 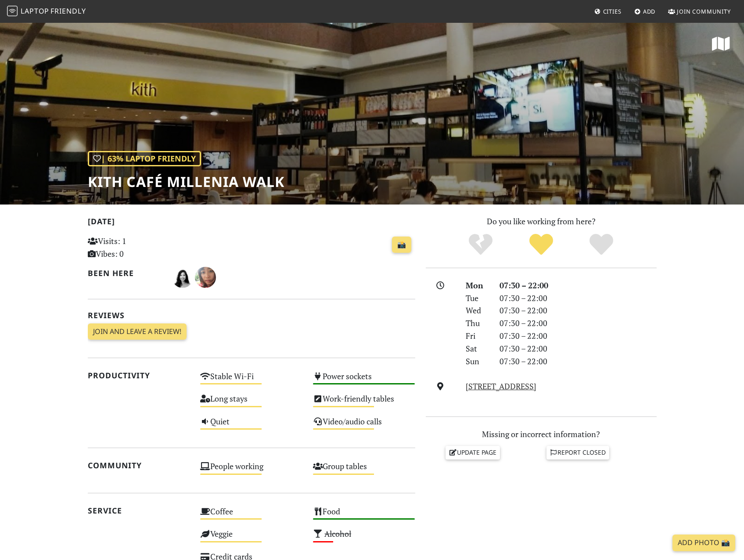 What do you see at coordinates (703, 544) in the screenshot?
I see `a: Add Photo 📸` at bounding box center [703, 544].